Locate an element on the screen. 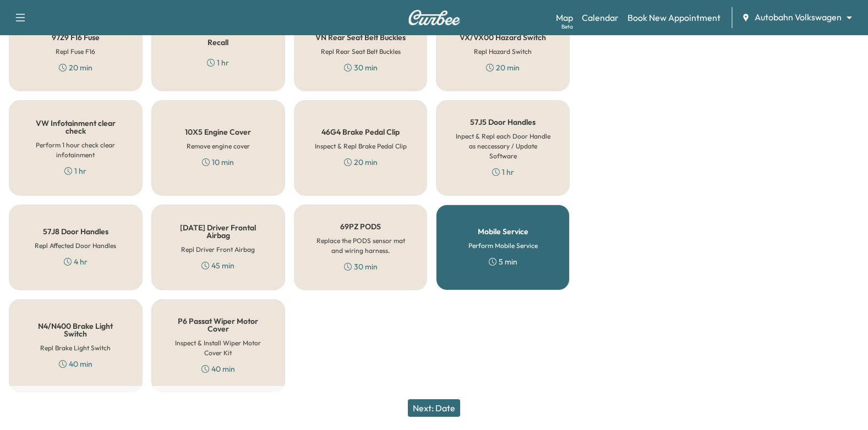 The height and width of the screenshot is (430, 868). h5: P6 Passat Wiper Motor Cover is located at coordinates (218, 325).